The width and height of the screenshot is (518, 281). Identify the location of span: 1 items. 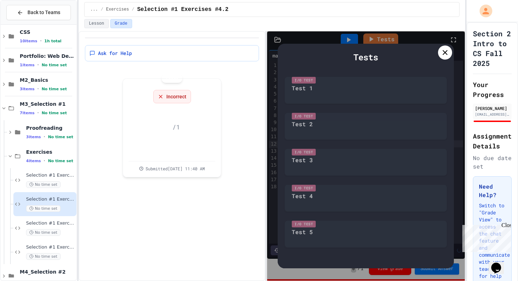
(27, 65).